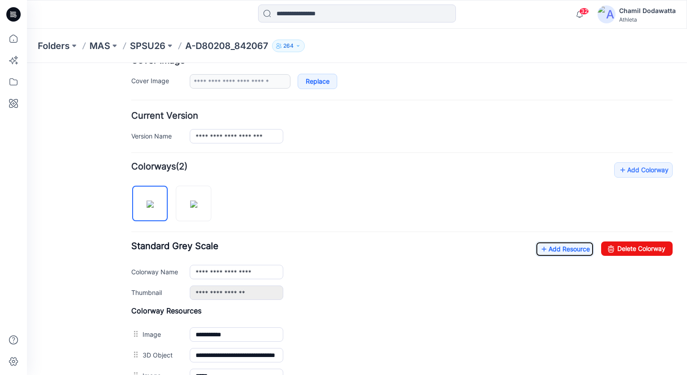 Image resolution: width=687 pixels, height=375 pixels. What do you see at coordinates (288, 46) in the screenshot?
I see `p: 264` at bounding box center [288, 46].